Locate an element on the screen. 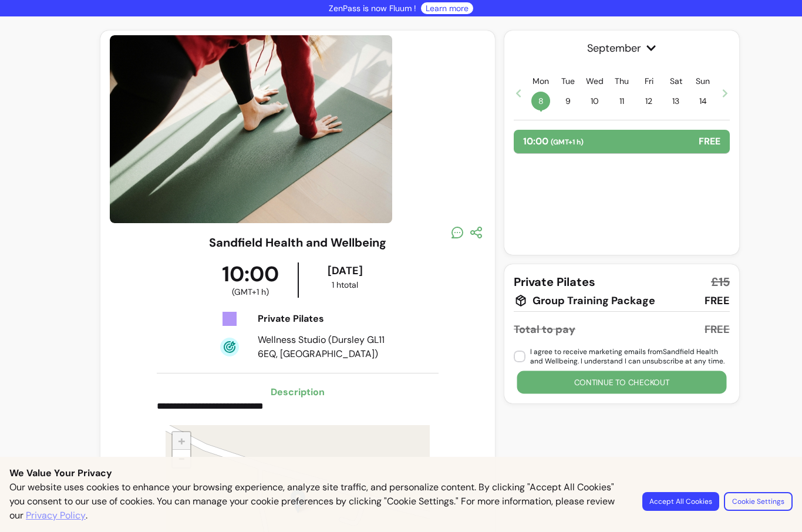 Image resolution: width=802 pixels, height=532 pixels. div: Group Training Package is located at coordinates (585, 301).